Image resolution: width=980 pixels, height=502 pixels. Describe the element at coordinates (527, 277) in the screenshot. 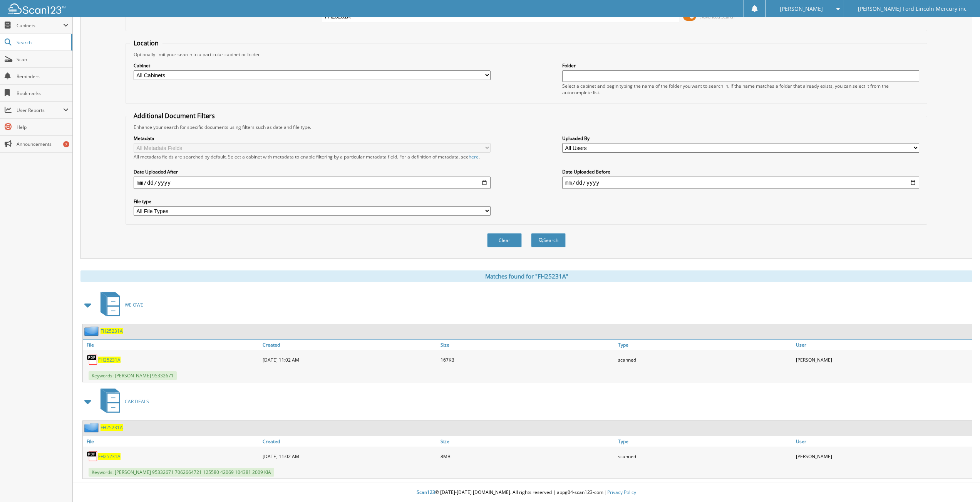

I see `div: Matches found for "FH25231A"` at that location.